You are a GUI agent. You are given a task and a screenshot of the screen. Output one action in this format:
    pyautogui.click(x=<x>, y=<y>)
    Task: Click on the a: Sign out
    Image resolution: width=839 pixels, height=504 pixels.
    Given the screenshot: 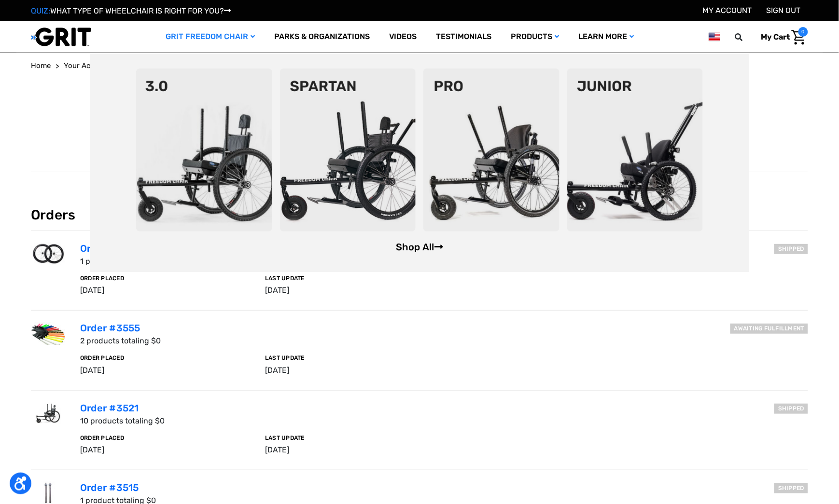 What is the action you would take?
    pyautogui.click(x=784, y=10)
    